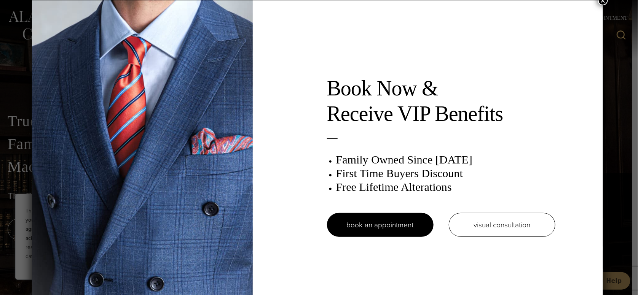 This screenshot has height=295, width=638. Describe the element at coordinates (25, 9) in the screenshot. I see `span: Help` at that location.